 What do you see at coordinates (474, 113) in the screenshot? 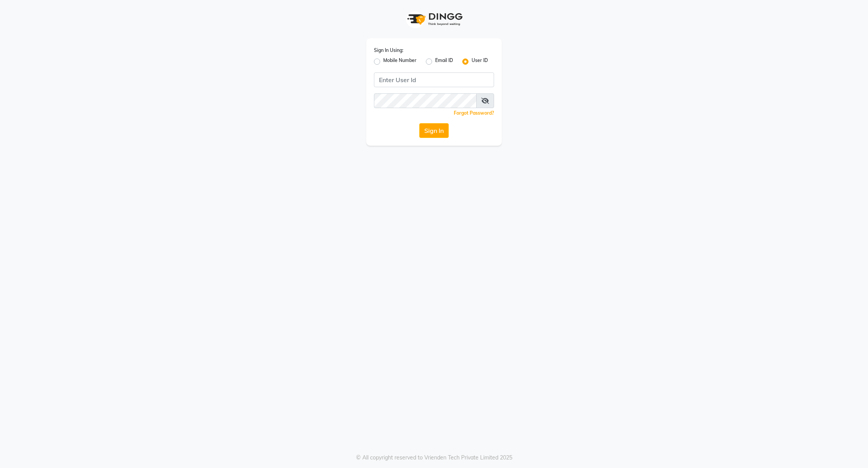
I see `a: Forgot Password?` at bounding box center [474, 113].